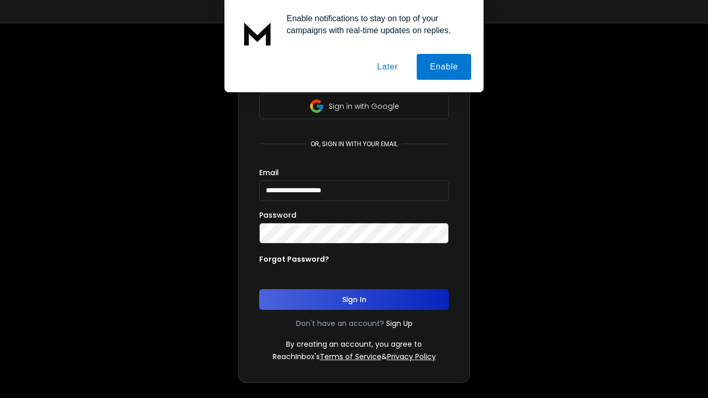 This screenshot has height=398, width=708. What do you see at coordinates (278, 215) in the screenshot?
I see `label: Password` at bounding box center [278, 215].